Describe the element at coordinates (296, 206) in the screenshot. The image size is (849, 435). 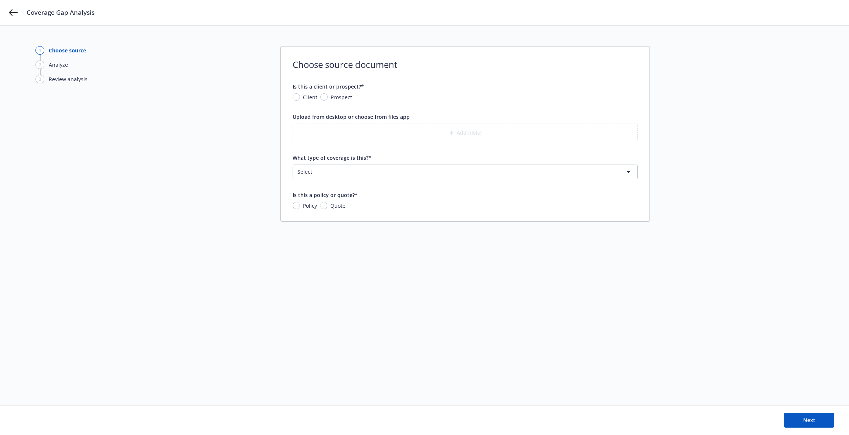
I see `input: Policy` at that location.